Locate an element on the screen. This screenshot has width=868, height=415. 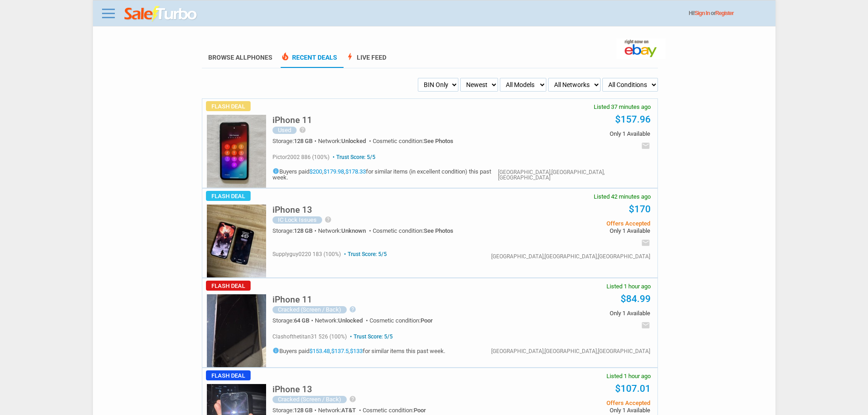
img: saleturbo.com - Online Deals and Discount Coupons is located at coordinates (161, 14).